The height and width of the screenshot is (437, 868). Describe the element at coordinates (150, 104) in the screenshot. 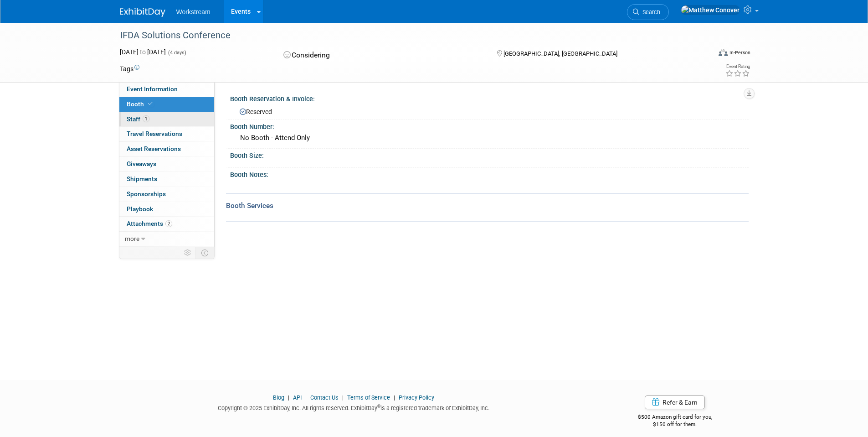

I see `i: Booth reservation complete` at that location.